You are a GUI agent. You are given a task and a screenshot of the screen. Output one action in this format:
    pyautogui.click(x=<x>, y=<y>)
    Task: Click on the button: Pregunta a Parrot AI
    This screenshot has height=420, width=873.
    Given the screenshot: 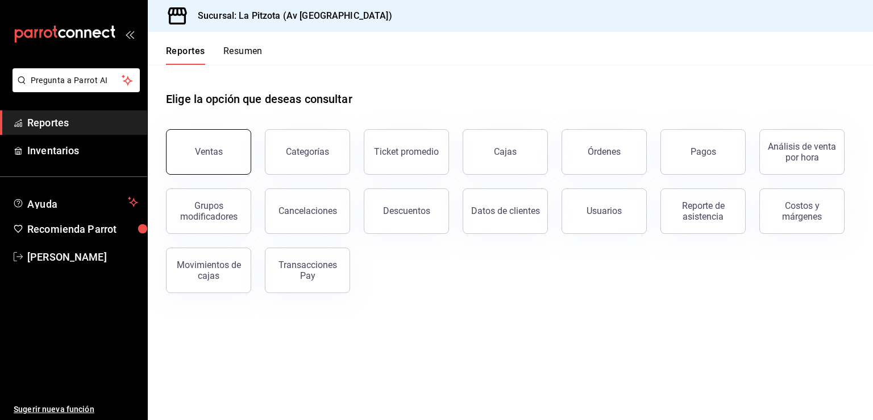 What is the action you would take?
    pyautogui.click(x=76, y=80)
    